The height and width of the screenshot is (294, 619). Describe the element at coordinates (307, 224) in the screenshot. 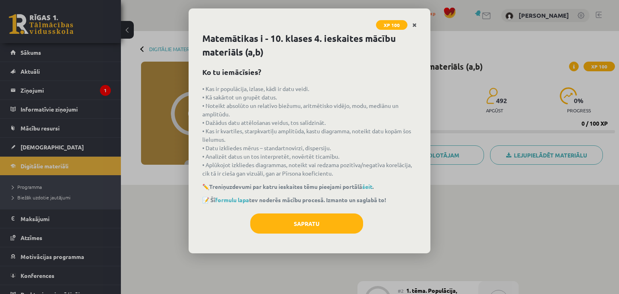

I see `button: Sapratu` at that location.